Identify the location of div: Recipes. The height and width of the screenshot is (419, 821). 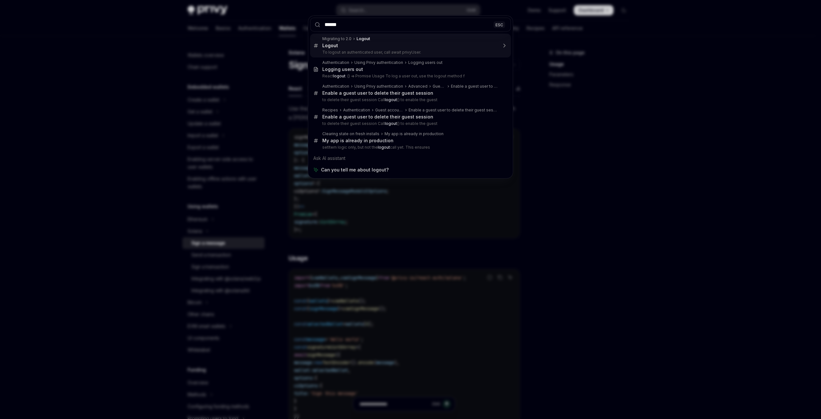
(330, 110).